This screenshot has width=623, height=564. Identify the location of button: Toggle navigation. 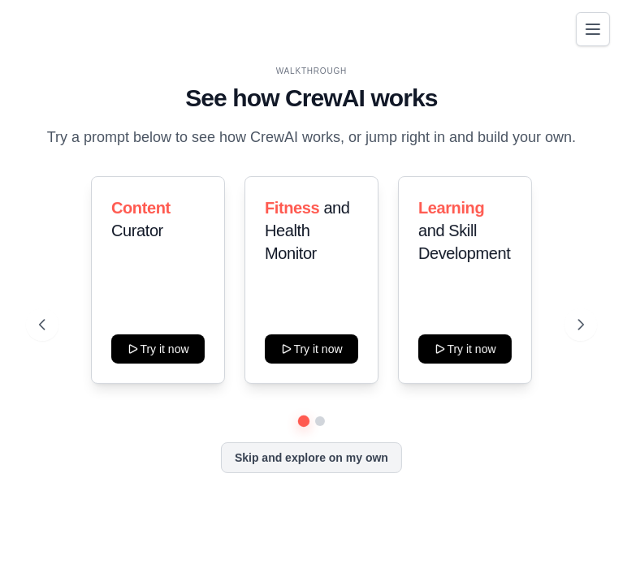
(593, 29).